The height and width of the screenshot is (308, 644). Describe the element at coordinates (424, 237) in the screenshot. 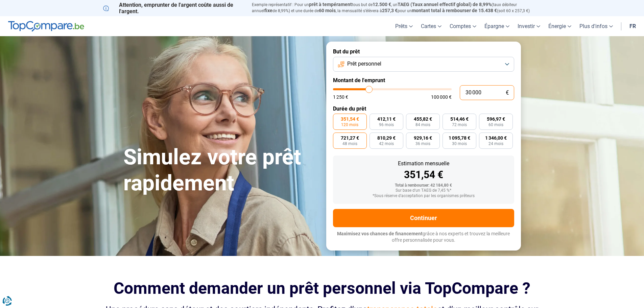

I see `p: grâce à nos experts et trouvez la meilleure offre personnalisée pour vous.` at that location.